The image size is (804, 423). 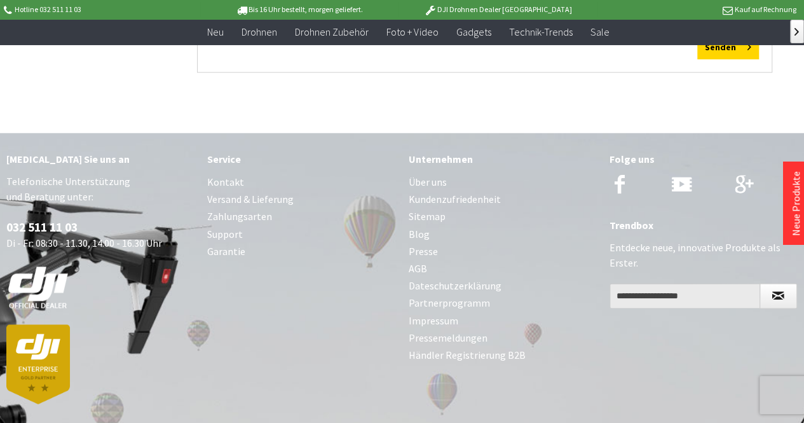 I want to click on a: Blog, so click(x=503, y=234).